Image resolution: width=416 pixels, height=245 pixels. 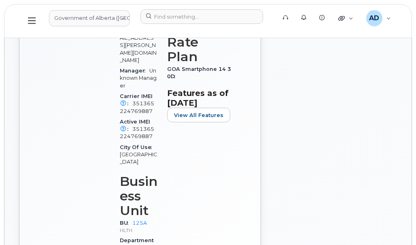 What do you see at coordinates (126, 222) in the screenshot?
I see `span: BU` at bounding box center [126, 222].